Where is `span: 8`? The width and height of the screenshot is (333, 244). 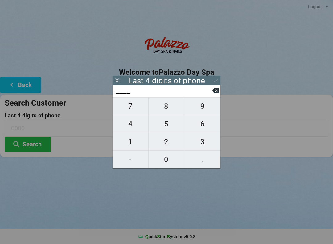
span: 8 is located at coordinates (167, 106).